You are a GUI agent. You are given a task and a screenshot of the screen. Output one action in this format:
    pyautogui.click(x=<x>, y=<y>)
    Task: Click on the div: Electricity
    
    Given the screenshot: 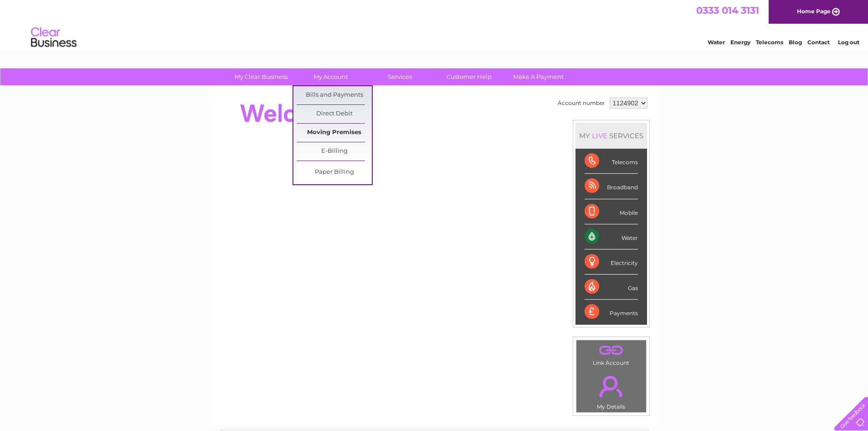 What is the action you would take?
    pyautogui.click(x=611, y=261)
    